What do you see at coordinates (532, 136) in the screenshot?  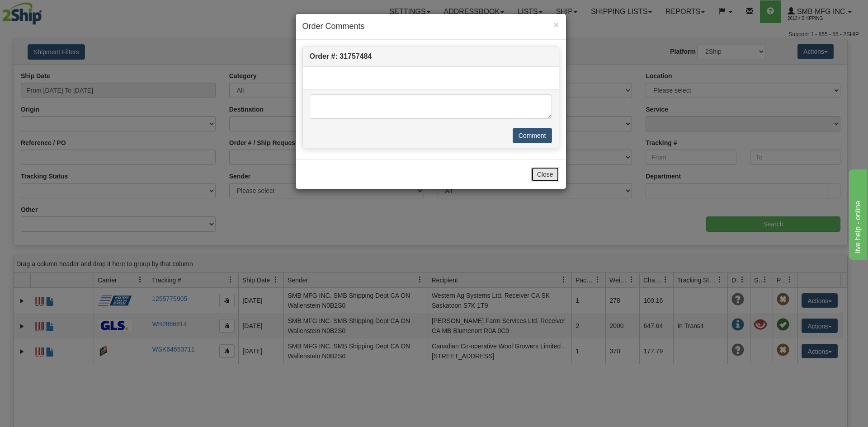 I see `button: Comment` at bounding box center [532, 136].